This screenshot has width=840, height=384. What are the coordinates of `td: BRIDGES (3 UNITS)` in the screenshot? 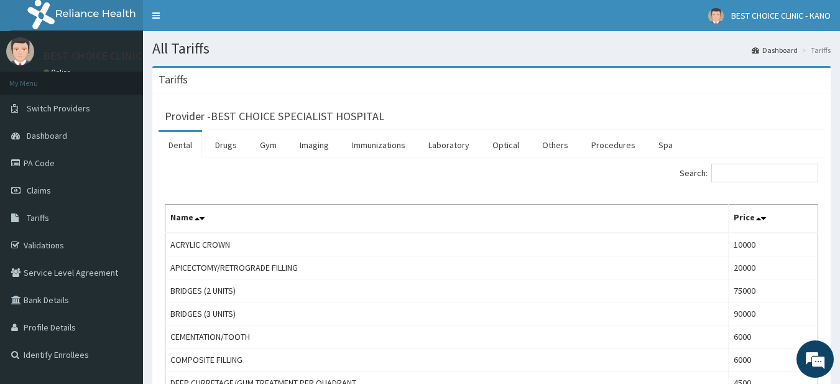 It's located at (447, 313).